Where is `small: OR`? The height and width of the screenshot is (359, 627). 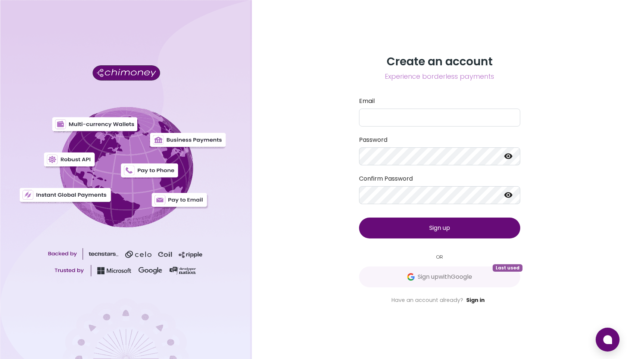 small: OR is located at coordinates (440, 257).